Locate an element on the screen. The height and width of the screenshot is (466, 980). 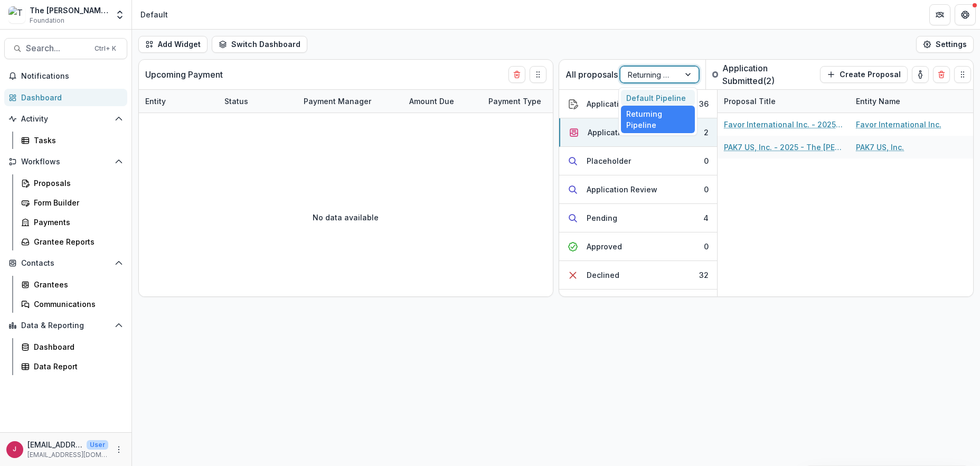
div: Declined is located at coordinates (603, 275).